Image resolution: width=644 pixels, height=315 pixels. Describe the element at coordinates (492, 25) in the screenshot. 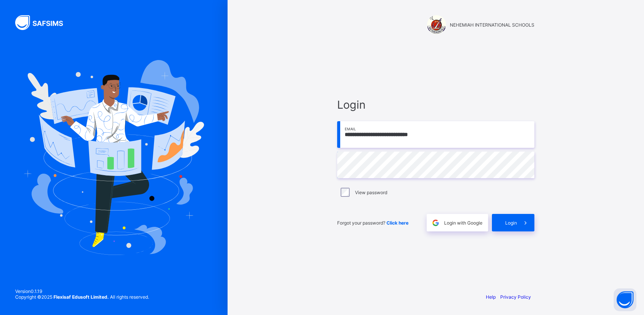

I see `span: NEHEMIAH INTERNATIONAL SCHOOLS` at that location.